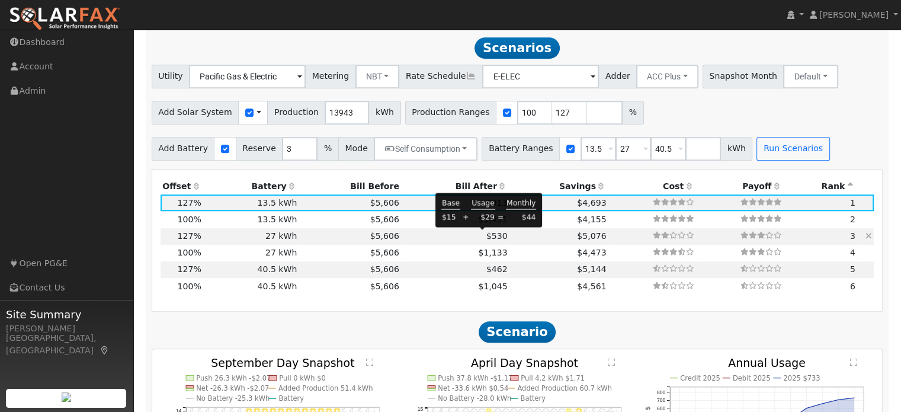 This screenshot has height=412, width=901. I want to click on text: Pull 4.2 kWh $1.71, so click(553, 378).